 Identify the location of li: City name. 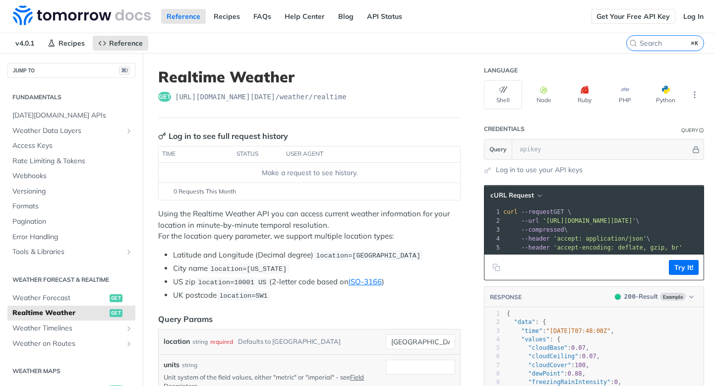
(317, 268).